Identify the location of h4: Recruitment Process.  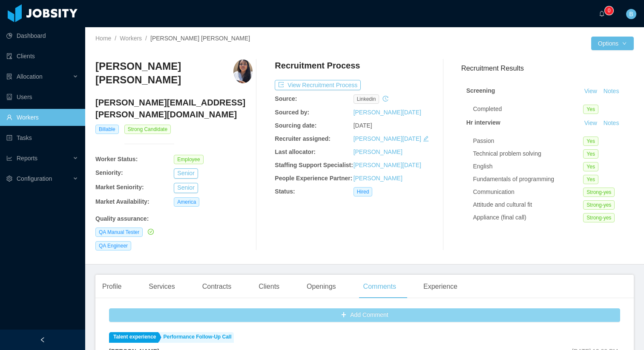
(317, 66).